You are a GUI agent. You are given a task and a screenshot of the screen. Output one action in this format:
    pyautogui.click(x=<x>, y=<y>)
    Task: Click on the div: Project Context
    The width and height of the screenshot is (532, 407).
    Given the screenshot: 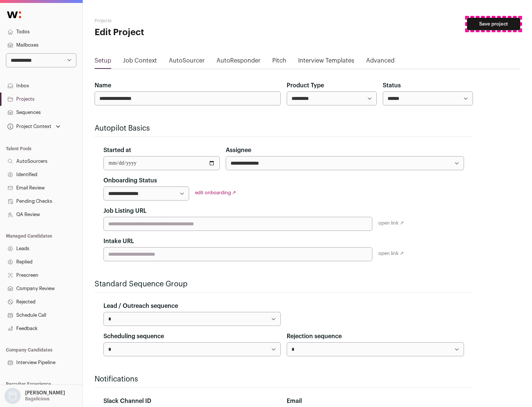 What is the action you would take?
    pyautogui.click(x=28, y=126)
    